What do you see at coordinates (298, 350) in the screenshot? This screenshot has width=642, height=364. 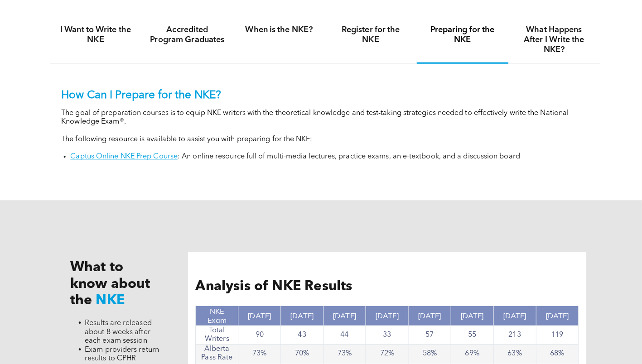 I see `td: 70%` at bounding box center [298, 350].